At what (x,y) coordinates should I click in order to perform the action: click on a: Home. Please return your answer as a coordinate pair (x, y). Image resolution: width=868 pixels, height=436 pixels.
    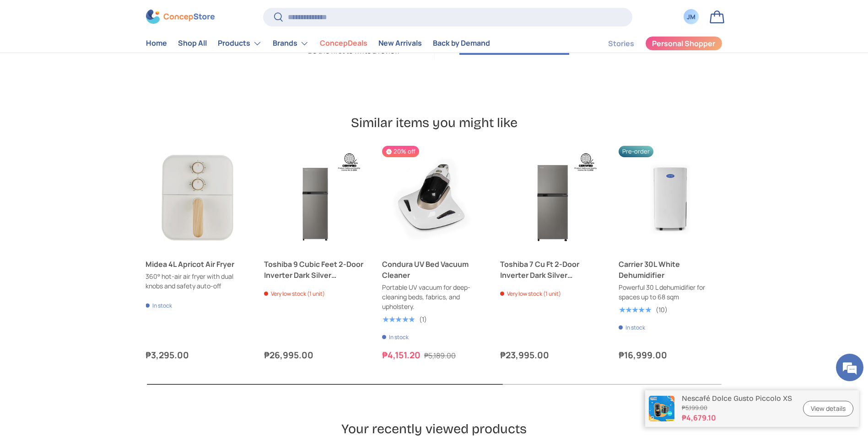
    Looking at the image, I should click on (157, 43).